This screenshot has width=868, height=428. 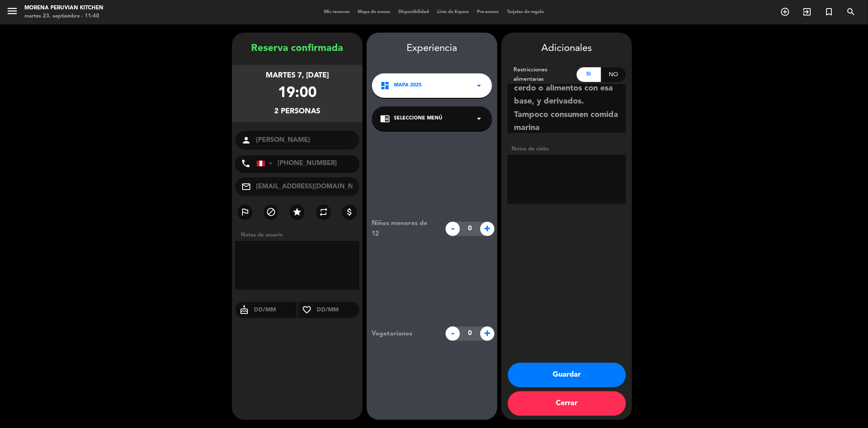 What do you see at coordinates (488, 12) in the screenshot?
I see `span: Pre-acceso` at bounding box center [488, 12].